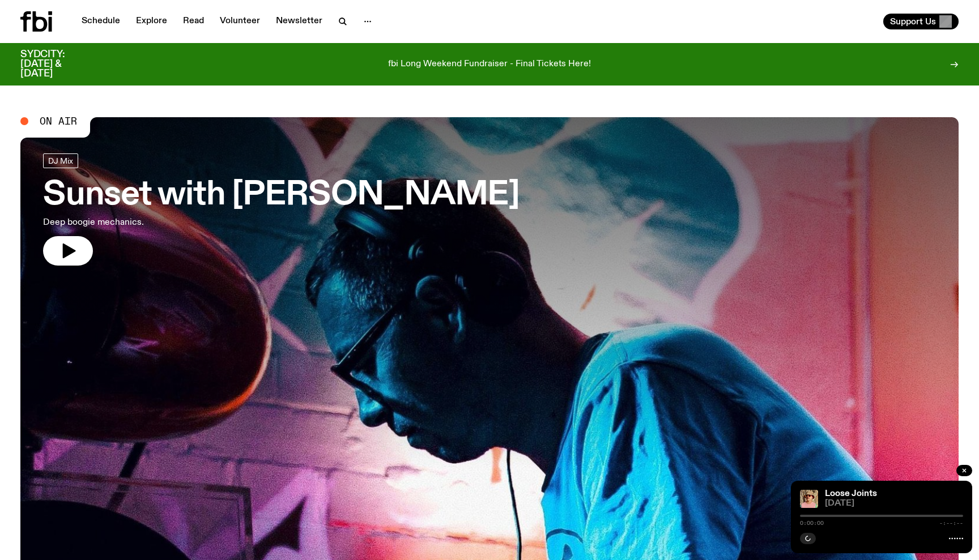 The image size is (979, 560). What do you see at coordinates (188, 223) in the screenshot?
I see `p: Deep boogie mechanics.` at bounding box center [188, 223].